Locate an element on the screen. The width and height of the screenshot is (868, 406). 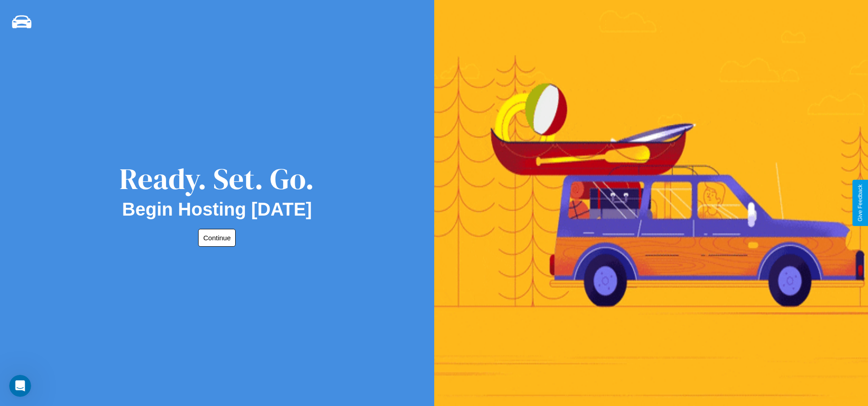
div: Give Feedback is located at coordinates (860, 203).